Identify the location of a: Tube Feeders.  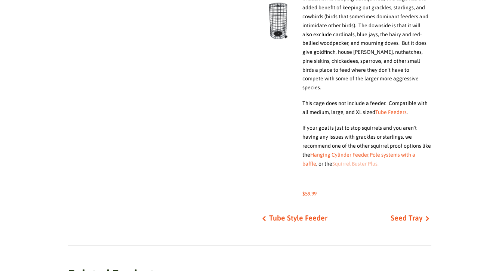
(391, 112).